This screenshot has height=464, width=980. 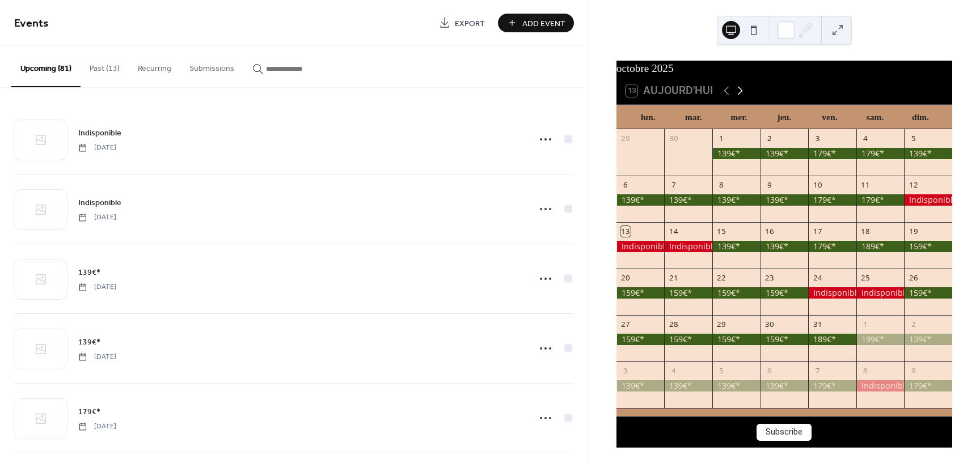 I want to click on div: 23, so click(x=770, y=278).